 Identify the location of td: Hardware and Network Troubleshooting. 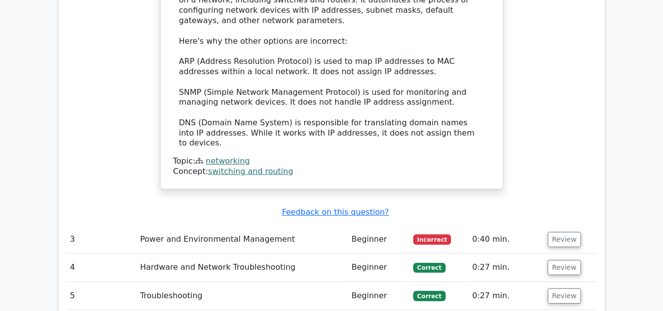
(242, 267).